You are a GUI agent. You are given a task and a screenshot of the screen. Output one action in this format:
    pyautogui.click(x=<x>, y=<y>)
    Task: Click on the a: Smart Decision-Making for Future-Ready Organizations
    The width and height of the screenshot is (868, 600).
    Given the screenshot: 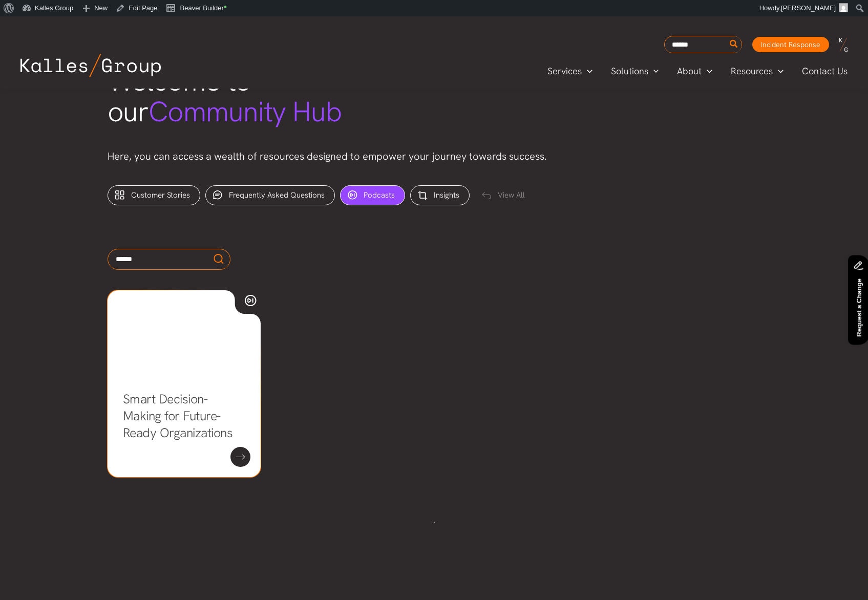 What is the action you would take?
    pyautogui.click(x=178, y=416)
    